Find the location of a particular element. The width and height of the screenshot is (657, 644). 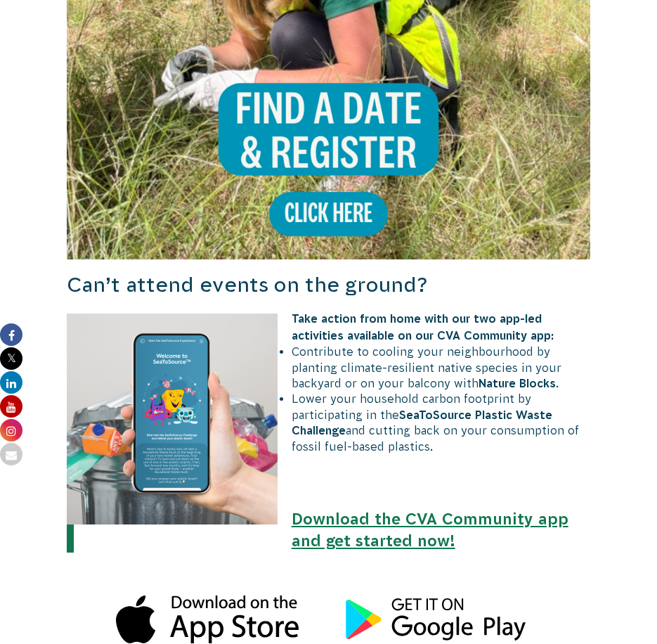

strong: SeaToSource Plastic Waste Challenge is located at coordinates (422, 423).